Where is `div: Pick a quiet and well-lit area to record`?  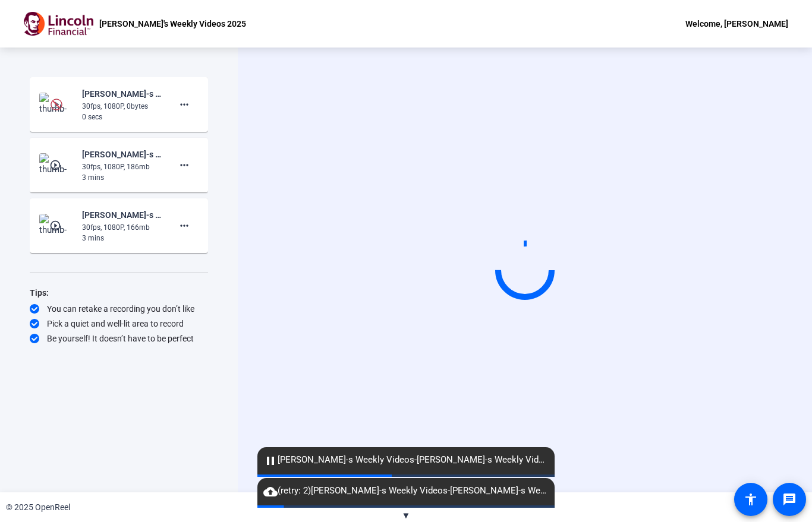
div: Pick a quiet and well-lit area to record is located at coordinates (119, 324).